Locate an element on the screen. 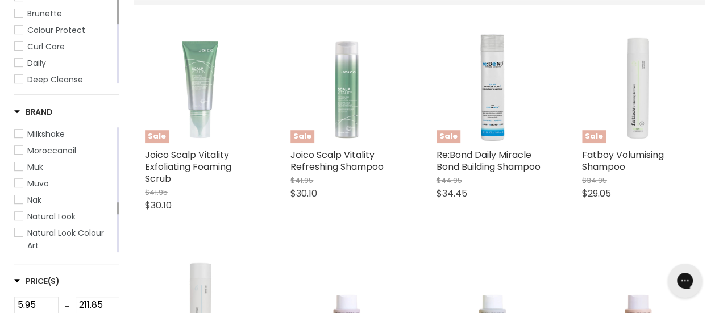 Image resolution: width=719 pixels, height=313 pixels. span: Natural Look is located at coordinates (51, 217).